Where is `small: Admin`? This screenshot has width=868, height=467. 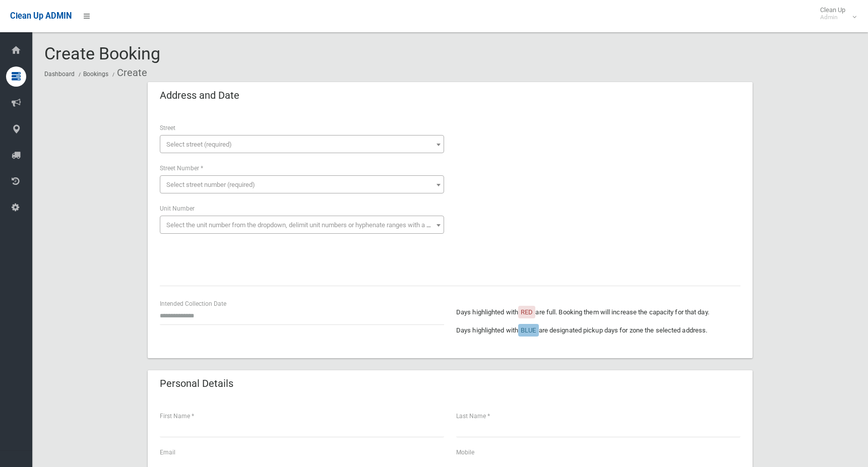 small: Admin is located at coordinates (833, 17).